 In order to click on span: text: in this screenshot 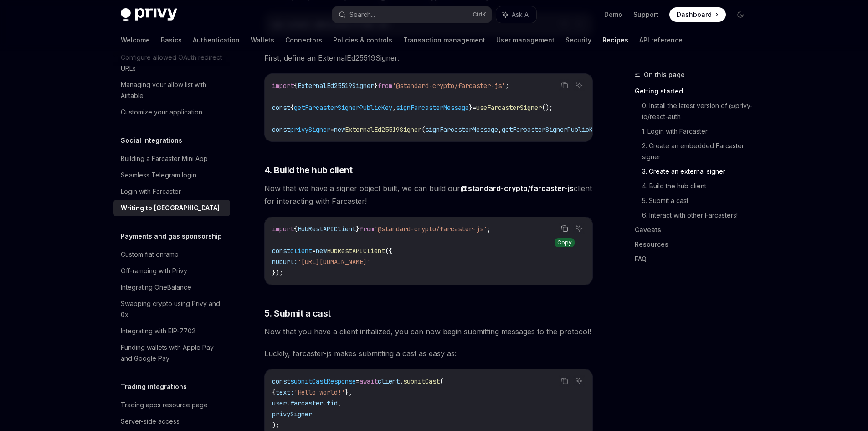, I will do `click(285, 392)`.